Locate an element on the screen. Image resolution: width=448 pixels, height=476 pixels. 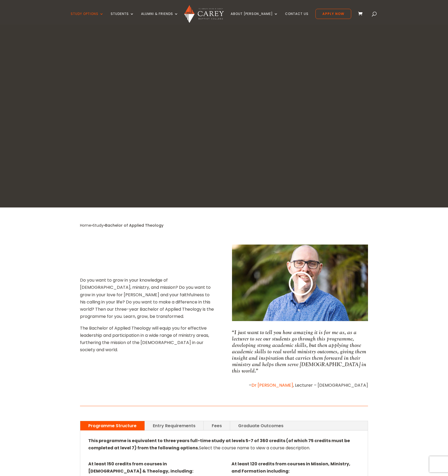
img: Carey Baptist College is located at coordinates (204, 14).